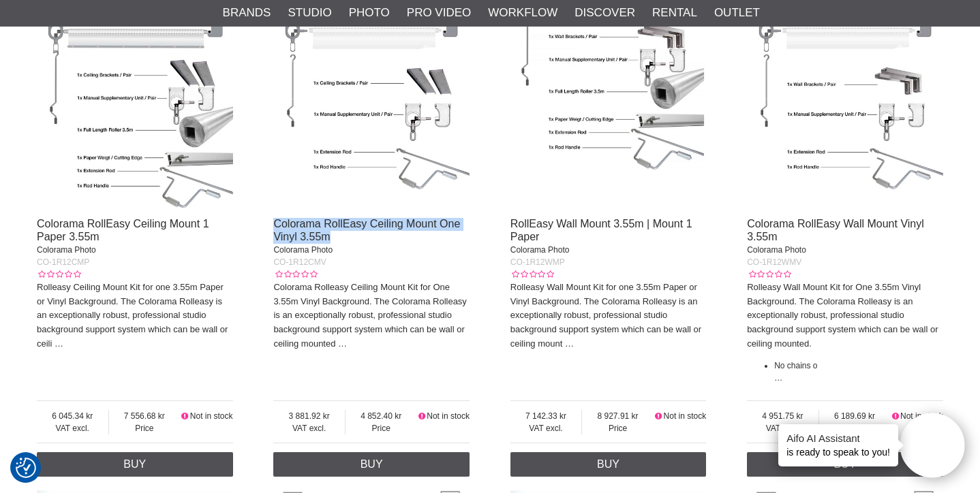 The width and height of the screenshot is (980, 493). I want to click on a: Colorama RollEasy Ceiling Mount One Vinyl 3.55m, so click(367, 230).